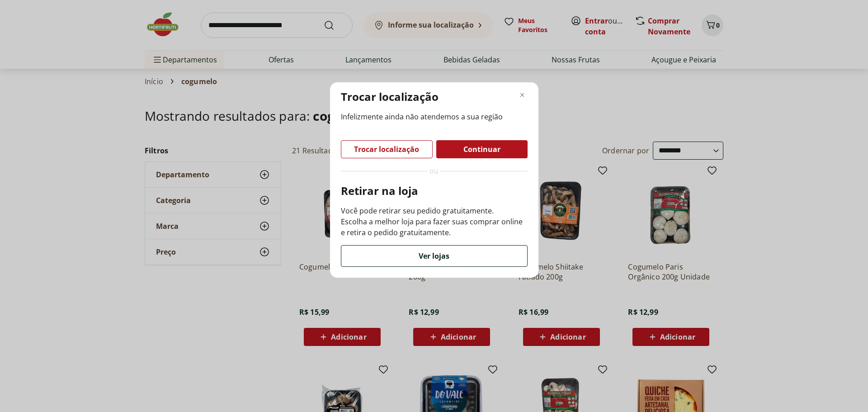 This screenshot has height=412, width=868. I want to click on span: ou, so click(434, 171).